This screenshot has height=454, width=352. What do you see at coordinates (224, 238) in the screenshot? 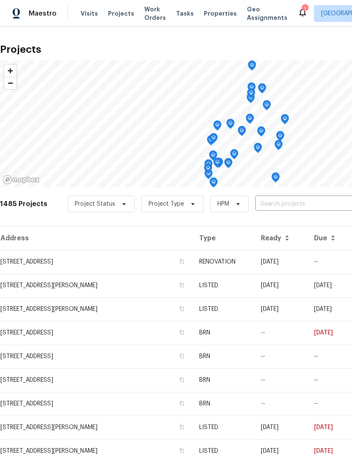
I see `th: Type` at bounding box center [224, 238].